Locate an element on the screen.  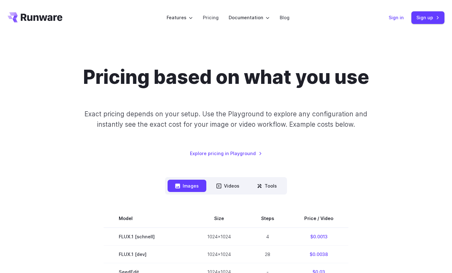
label: Features is located at coordinates (180, 17).